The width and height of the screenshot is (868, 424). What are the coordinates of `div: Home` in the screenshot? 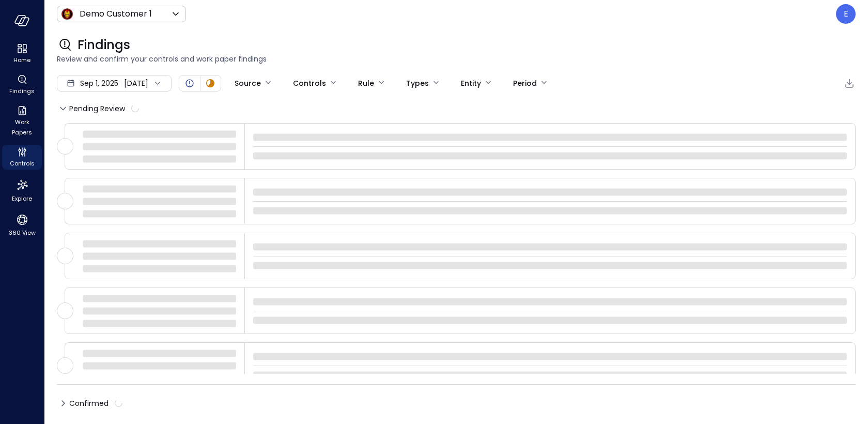 It's located at (21, 54).